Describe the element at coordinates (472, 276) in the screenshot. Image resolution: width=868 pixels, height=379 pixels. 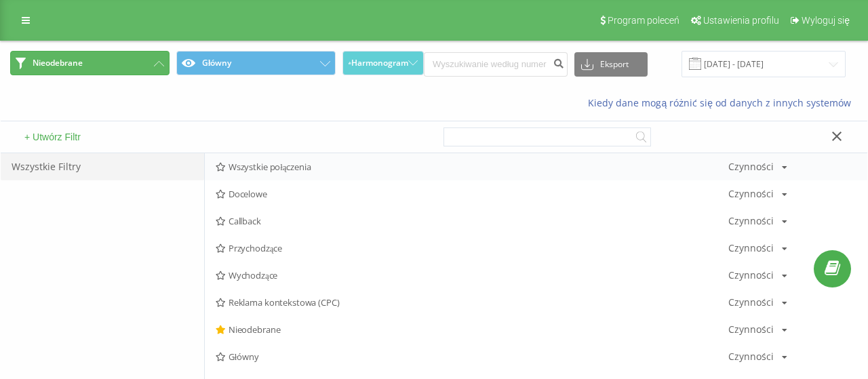
I see `span: Wychodzące` at that location.